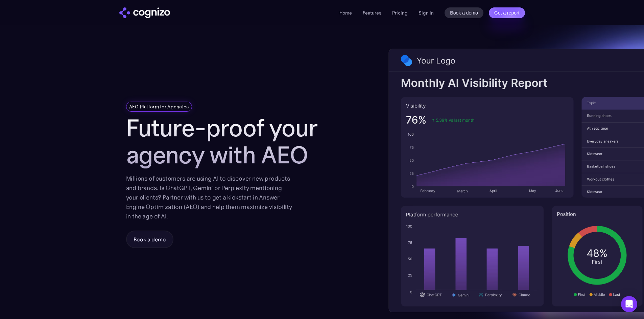 The height and width of the screenshot is (319, 644). Describe the element at coordinates (145, 13) in the screenshot. I see `a: home` at that location.